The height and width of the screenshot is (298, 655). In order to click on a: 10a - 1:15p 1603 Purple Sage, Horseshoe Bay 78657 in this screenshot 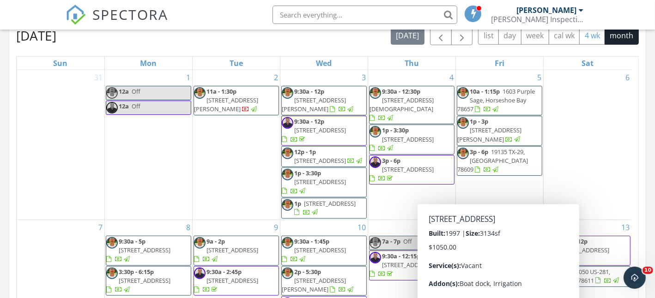, I will do `click(499, 101)`.